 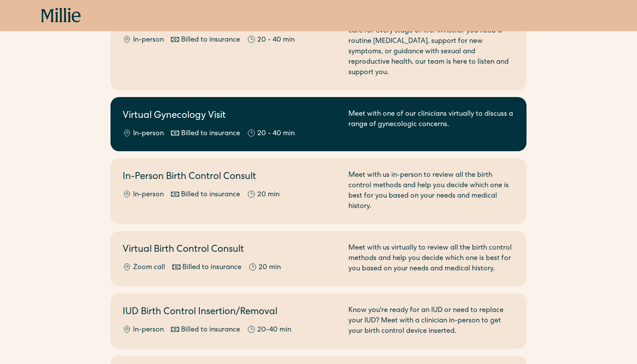 I want to click on a: IUD Birth Control Insertion/RemovalIn-personBilled to insurance20-40 minKnow you're ready for an ..., so click(x=319, y=321).